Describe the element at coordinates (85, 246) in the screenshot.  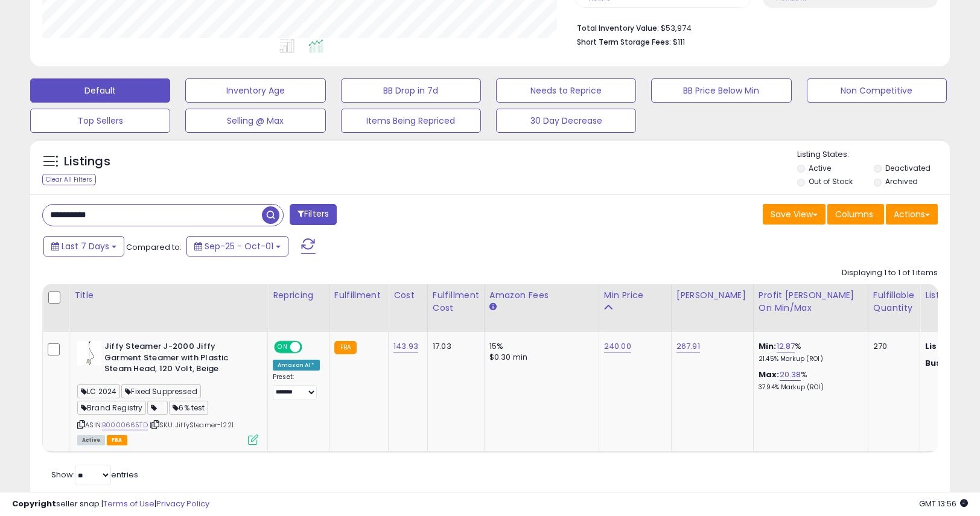
I see `span: Last 7 Days` at that location.